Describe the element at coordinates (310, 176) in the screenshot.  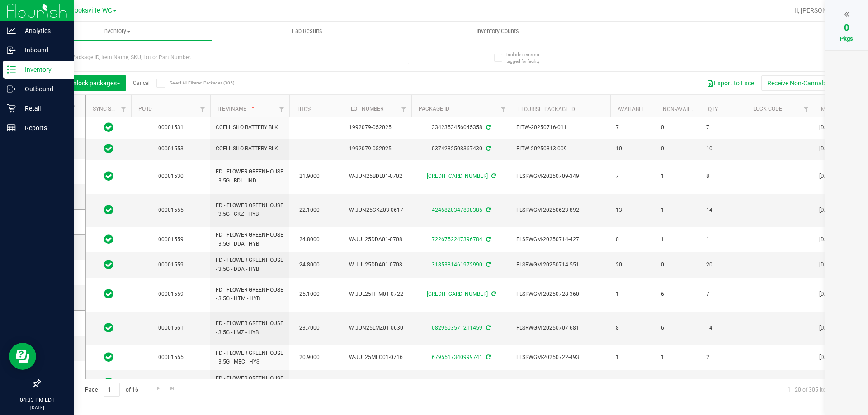
I see `span: 21.9000` at that location.